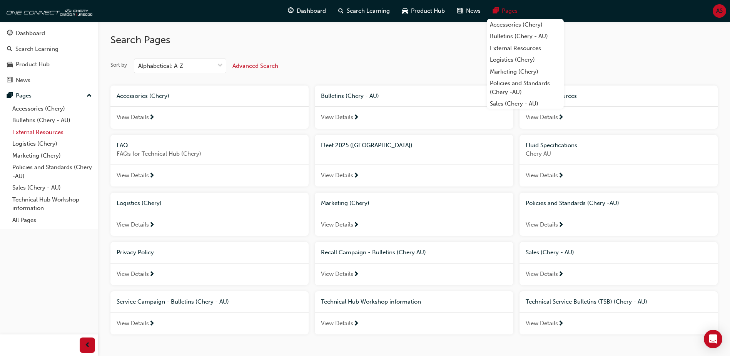 This screenshot has height=356, width=730. I want to click on span: down-icon, so click(220, 66).